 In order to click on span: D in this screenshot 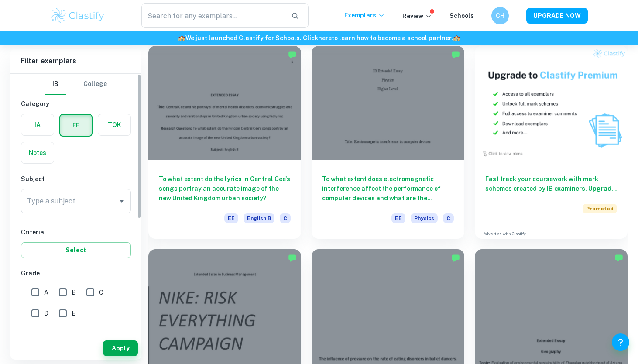, I will do `click(46, 313)`.